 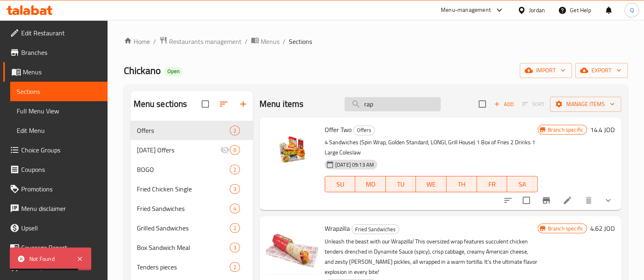 What do you see at coordinates (589, 200) in the screenshot?
I see `button: delete` at bounding box center [589, 200].